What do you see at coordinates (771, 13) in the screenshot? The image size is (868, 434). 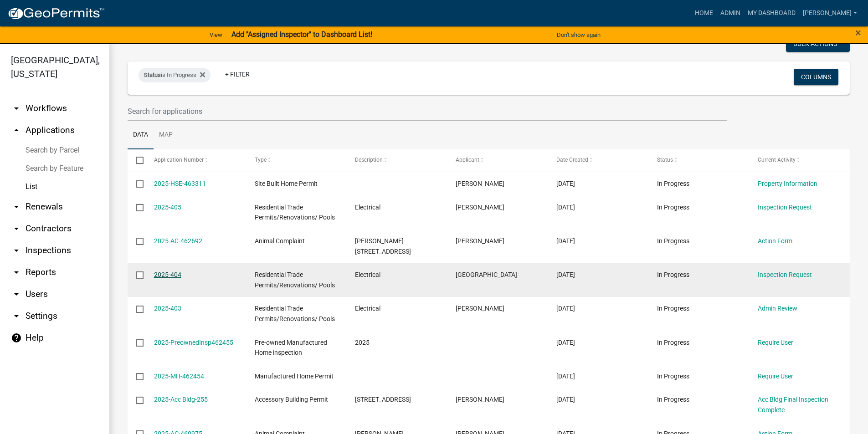 I see `a: My Dashboard` at bounding box center [771, 13].